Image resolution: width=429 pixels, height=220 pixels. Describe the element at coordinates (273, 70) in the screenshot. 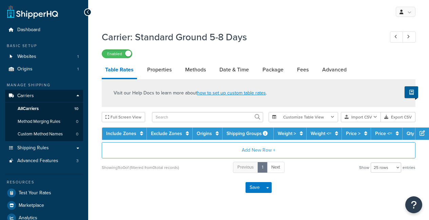

I see `a: Package` at that location.